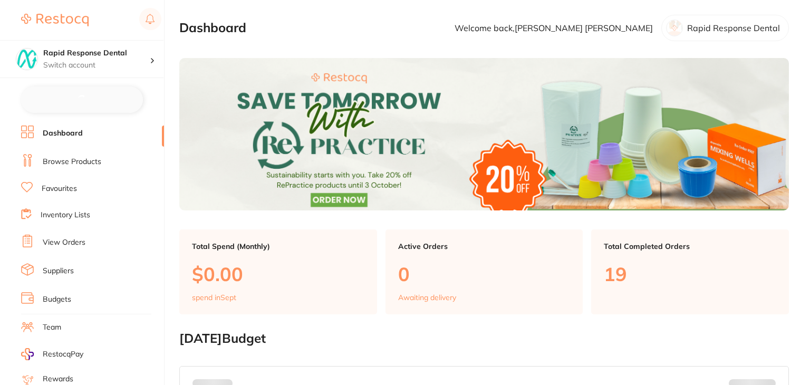 This screenshot has width=810, height=385. Describe the element at coordinates (57, 299) in the screenshot. I see `a: Budgets` at that location.